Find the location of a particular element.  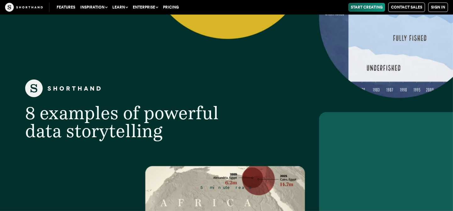

span: 8 examples of powerful data storytelling is located at coordinates (122, 122).